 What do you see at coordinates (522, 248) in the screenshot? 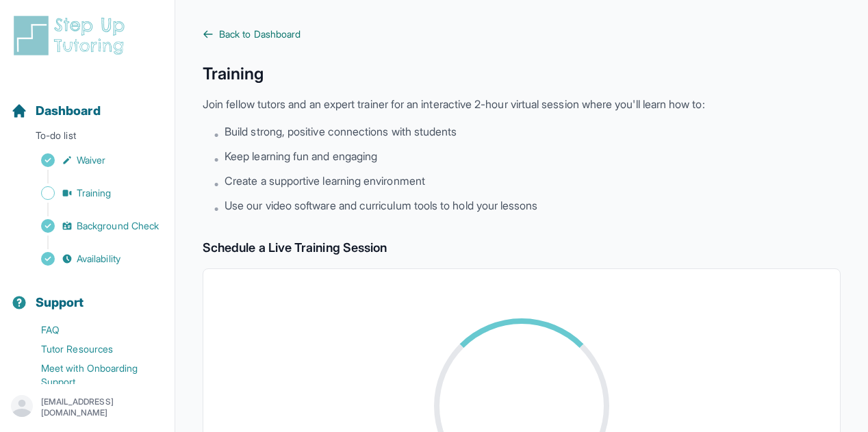
I see `h2: Schedule a Live Training Session` at bounding box center [522, 248].